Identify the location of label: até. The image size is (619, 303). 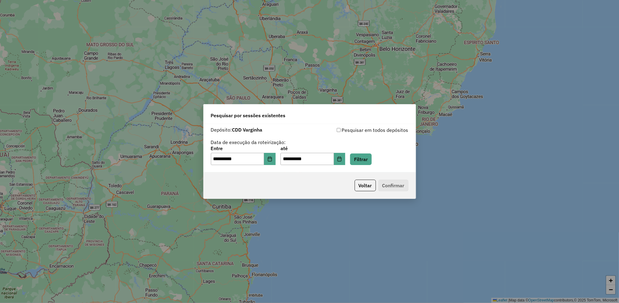
(313, 148).